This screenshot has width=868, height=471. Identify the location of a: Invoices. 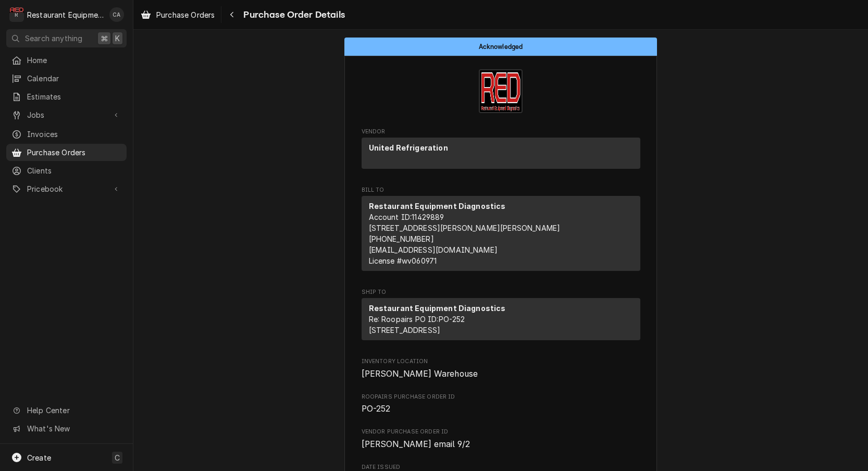
(66, 134).